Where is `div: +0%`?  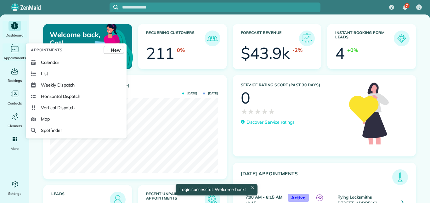
div: +0% is located at coordinates (352, 50).